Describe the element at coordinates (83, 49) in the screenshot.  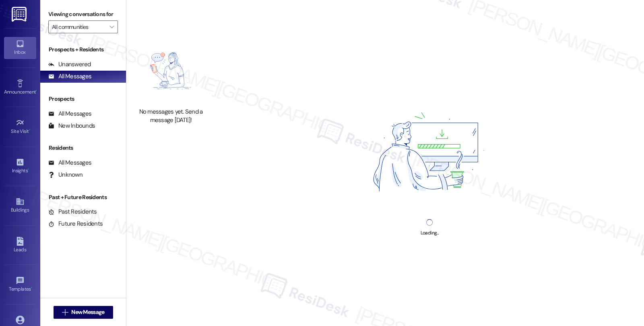
I see `div: Prospects + Residents` at that location.